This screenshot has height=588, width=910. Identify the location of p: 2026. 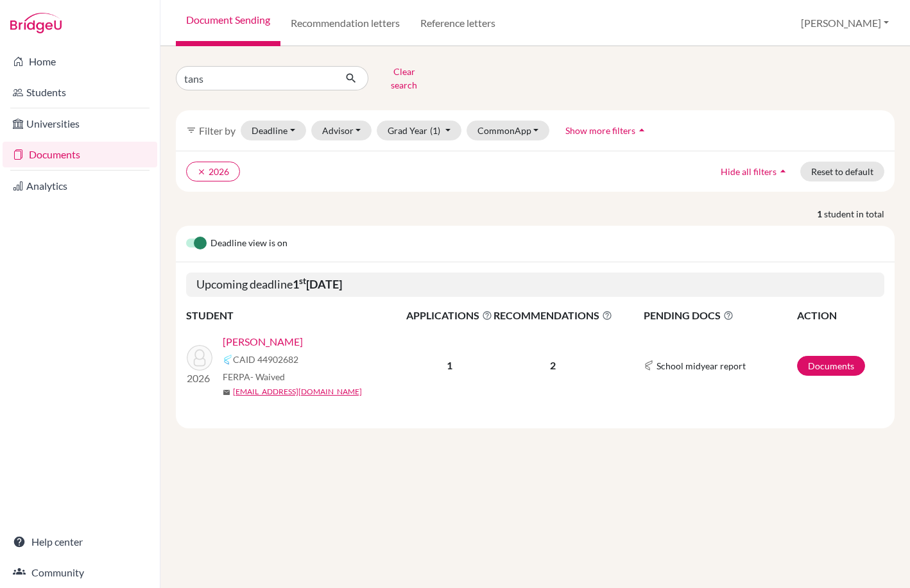
(200, 379).